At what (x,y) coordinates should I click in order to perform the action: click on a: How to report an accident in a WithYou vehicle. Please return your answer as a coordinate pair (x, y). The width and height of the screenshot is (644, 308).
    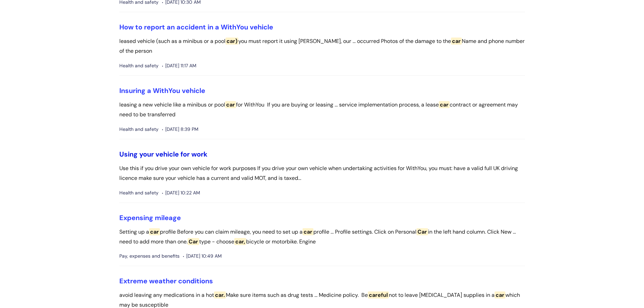
    Looking at the image, I should click on (196, 27).